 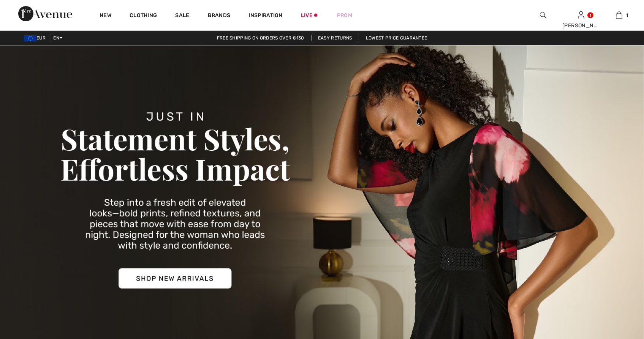 I want to click on img: My Bag, so click(x=619, y=15).